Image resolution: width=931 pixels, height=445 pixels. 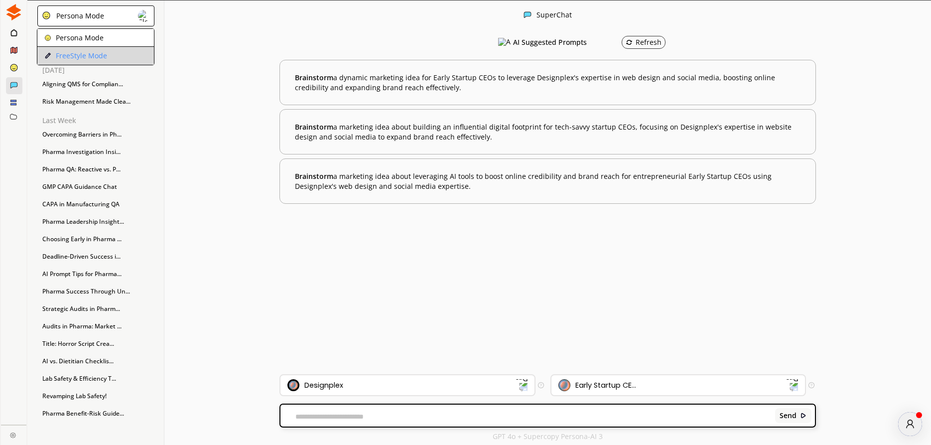 I want to click on button: atlas-launcher, so click(x=910, y=424).